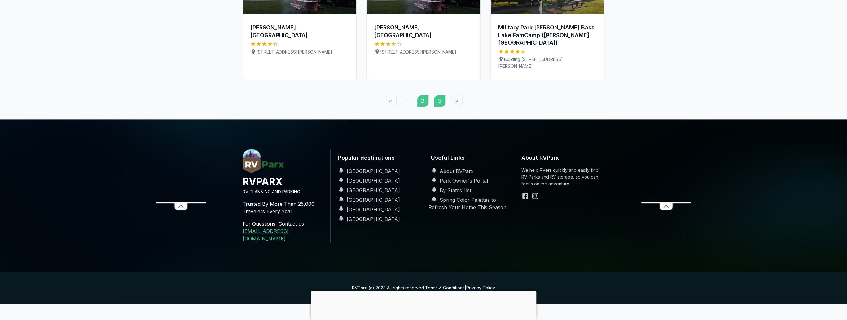 This screenshot has width=847, height=320. Describe the element at coordinates (263, 161) in the screenshot. I see `img: RVParx.com` at that location.